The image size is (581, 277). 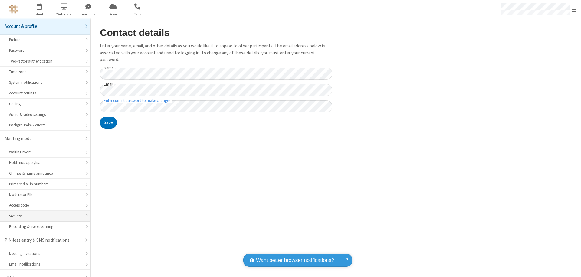 What do you see at coordinates (39, 14) in the screenshot?
I see `span: Meet` at bounding box center [39, 14].